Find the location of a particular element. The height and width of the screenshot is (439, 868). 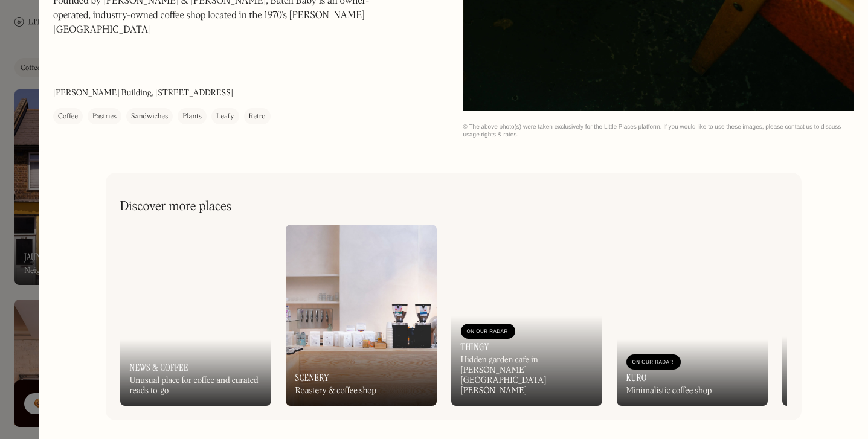

div: Unusual place for coffee and curated reads to-go is located at coordinates (195, 385).